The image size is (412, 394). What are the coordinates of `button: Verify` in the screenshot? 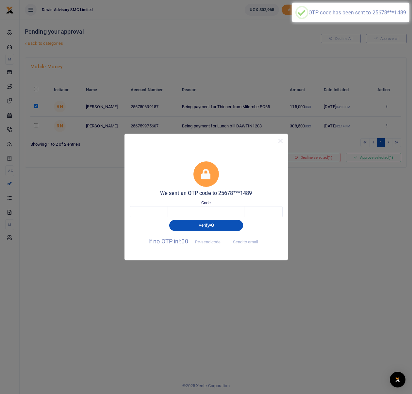 It's located at (206, 226).